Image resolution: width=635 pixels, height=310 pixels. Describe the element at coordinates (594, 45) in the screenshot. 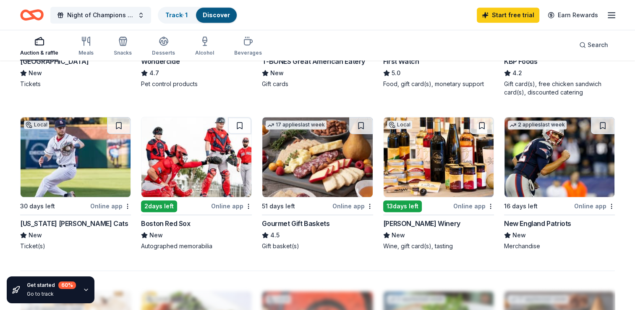

I see `button: Search` at that location.